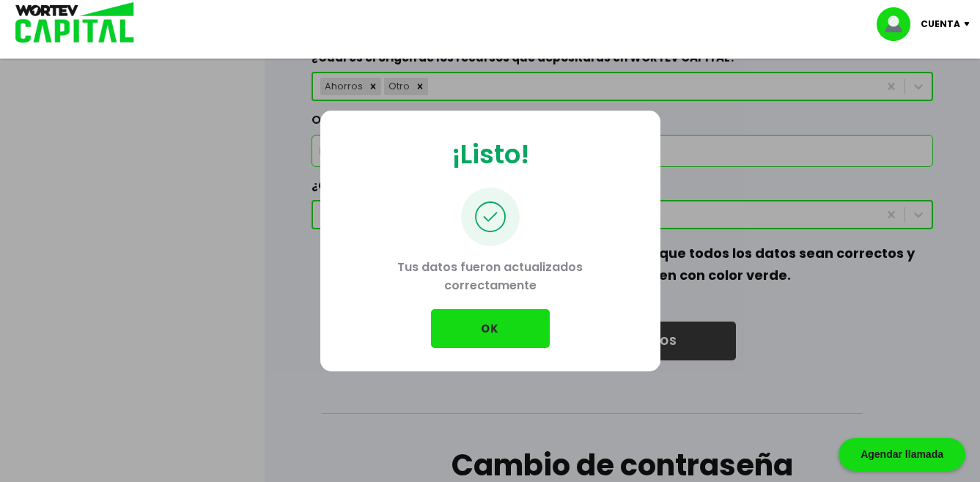 The image size is (980, 482). Describe the element at coordinates (490, 154) in the screenshot. I see `p: ¡Listo!` at that location.